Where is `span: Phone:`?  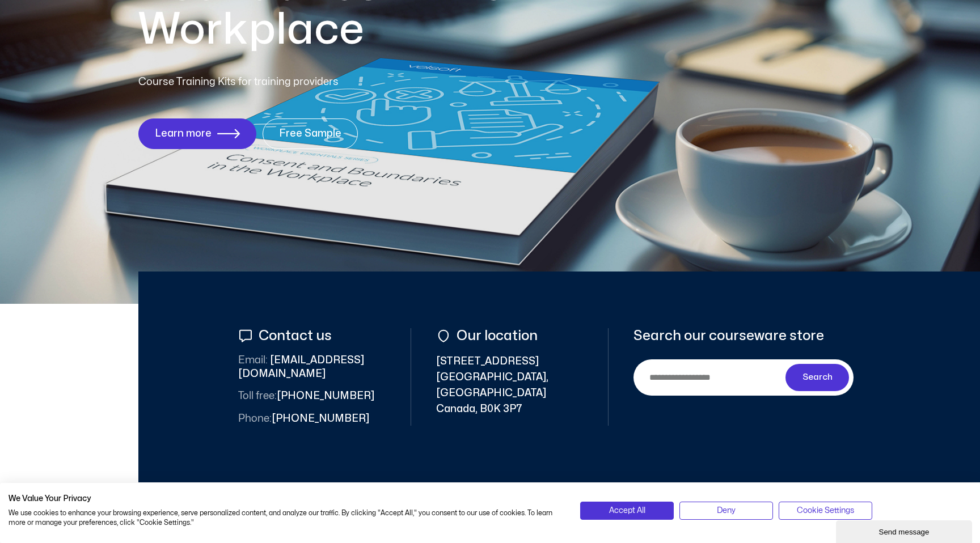 span: Phone: is located at coordinates (255, 419).